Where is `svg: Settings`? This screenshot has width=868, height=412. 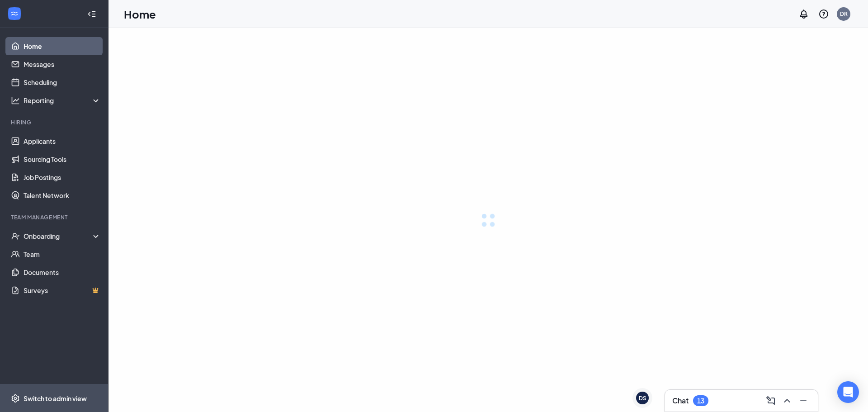 svg: Settings is located at coordinates (15, 398).